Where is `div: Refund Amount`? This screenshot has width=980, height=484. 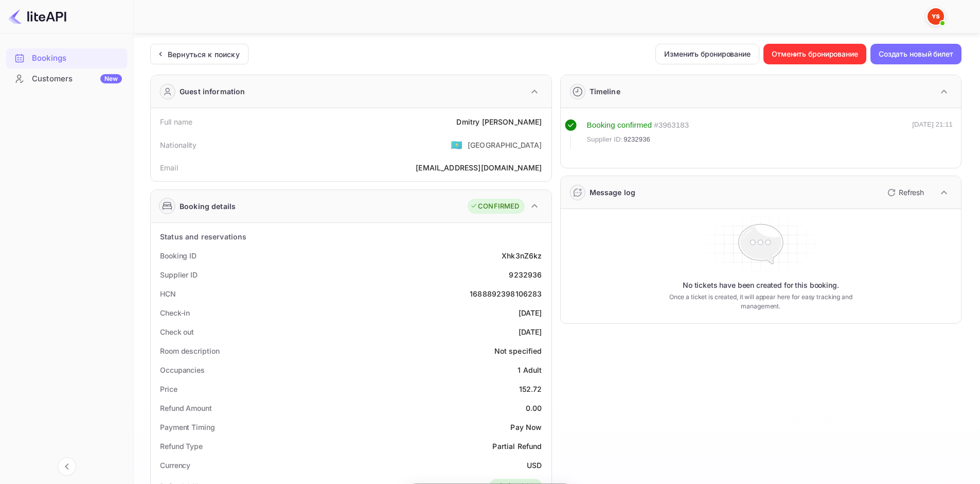
div: Refund Amount is located at coordinates (185, 408).